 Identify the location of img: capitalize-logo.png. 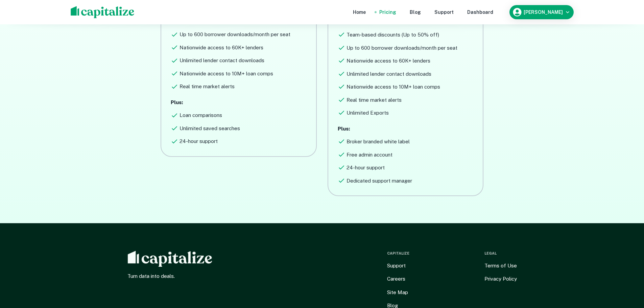
(102, 12).